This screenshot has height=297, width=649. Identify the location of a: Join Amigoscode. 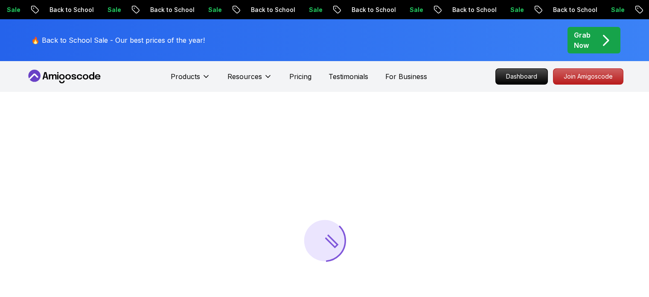
(588, 76).